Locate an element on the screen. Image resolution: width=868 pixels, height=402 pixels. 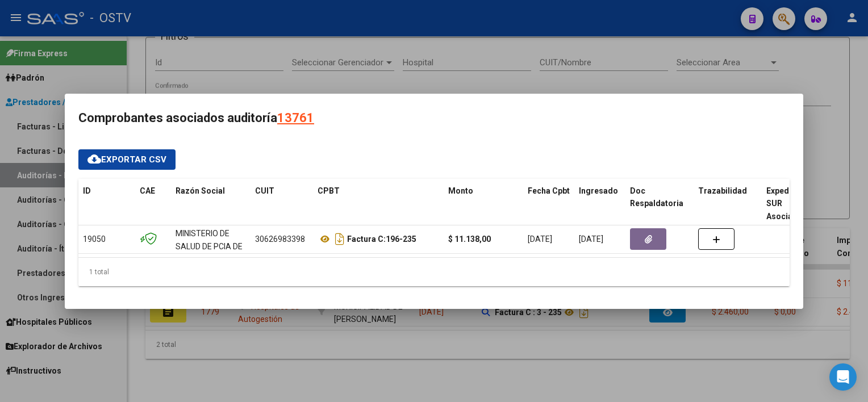
span: 30626983398 is located at coordinates (280, 239).